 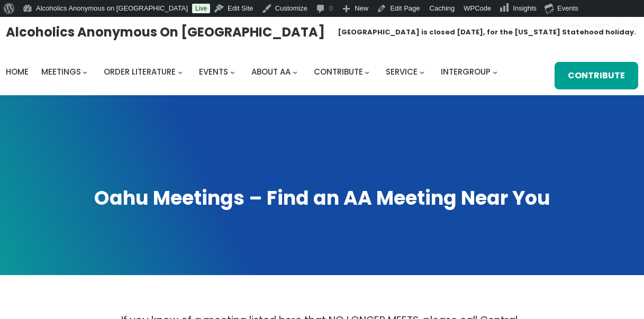 I want to click on a: Intergroup, so click(x=466, y=72).